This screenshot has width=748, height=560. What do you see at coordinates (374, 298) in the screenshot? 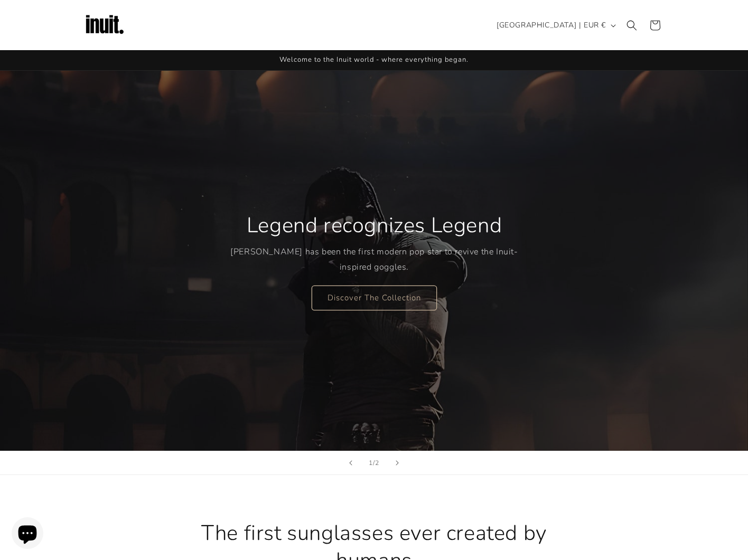
I see `a: Discover The Collection` at bounding box center [374, 298].